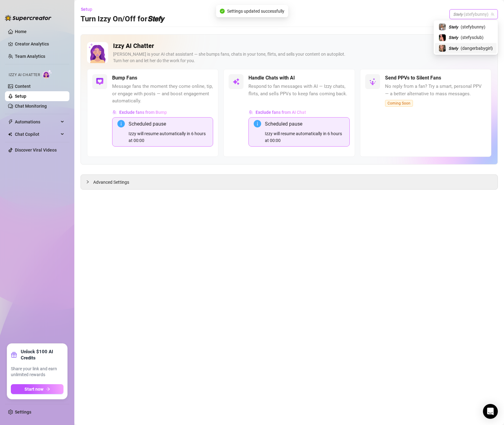 This screenshot has height=425, width=504. What do you see at coordinates (222, 11) in the screenshot?
I see `span: check-circle` at bounding box center [222, 11].